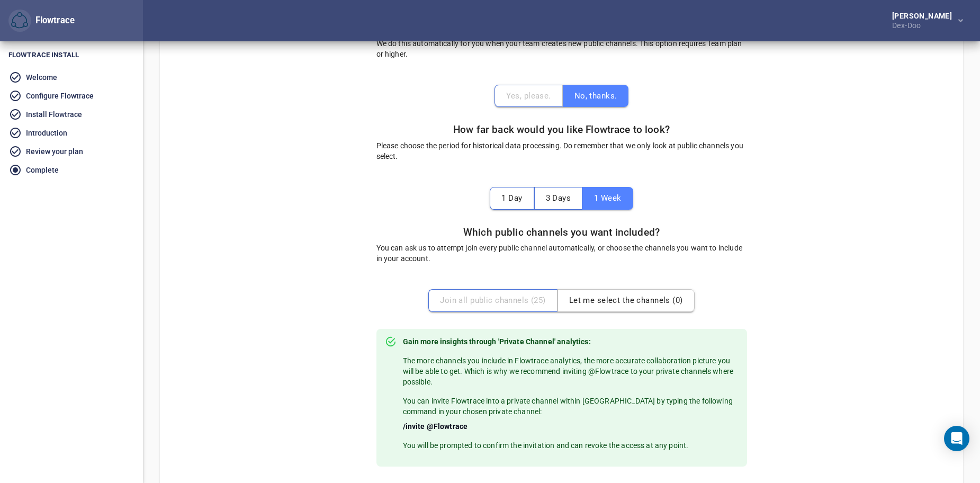  What do you see at coordinates (957, 439) in the screenshot?
I see `div: Open Intercom Messenger` at bounding box center [957, 439].